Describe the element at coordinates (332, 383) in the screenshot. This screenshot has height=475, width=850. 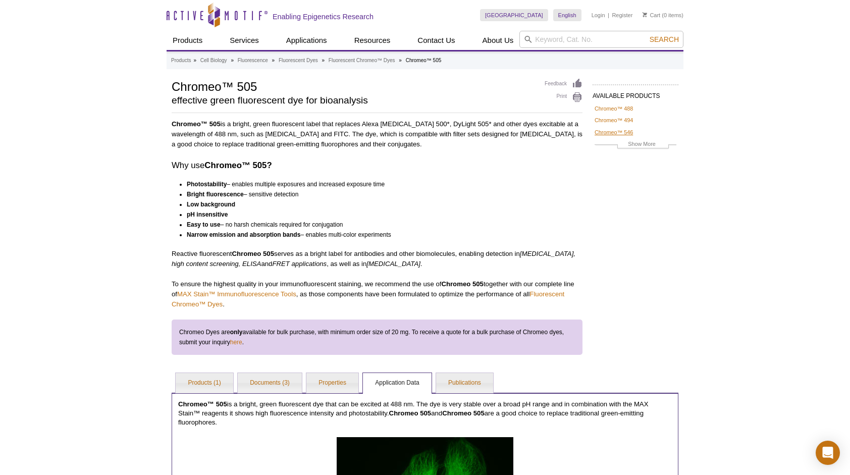
I see `a: Properties` at that location.